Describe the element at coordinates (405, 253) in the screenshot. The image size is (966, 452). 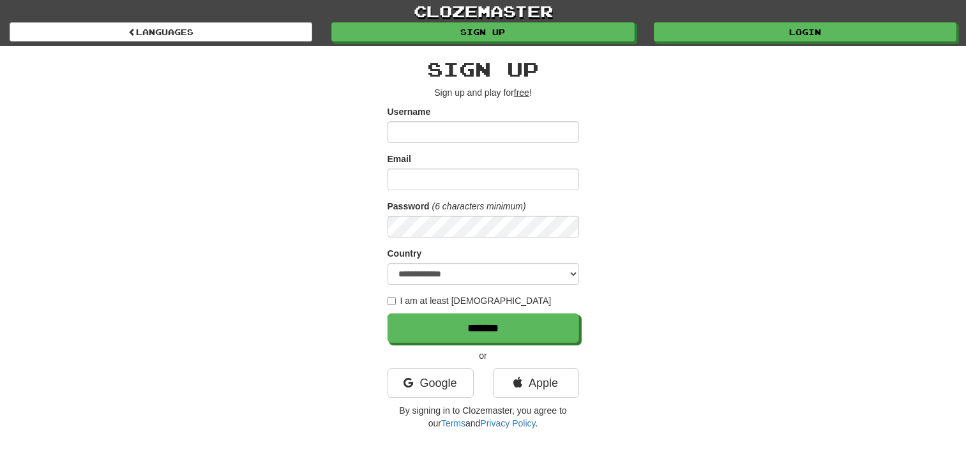
I see `label: Country` at that location.